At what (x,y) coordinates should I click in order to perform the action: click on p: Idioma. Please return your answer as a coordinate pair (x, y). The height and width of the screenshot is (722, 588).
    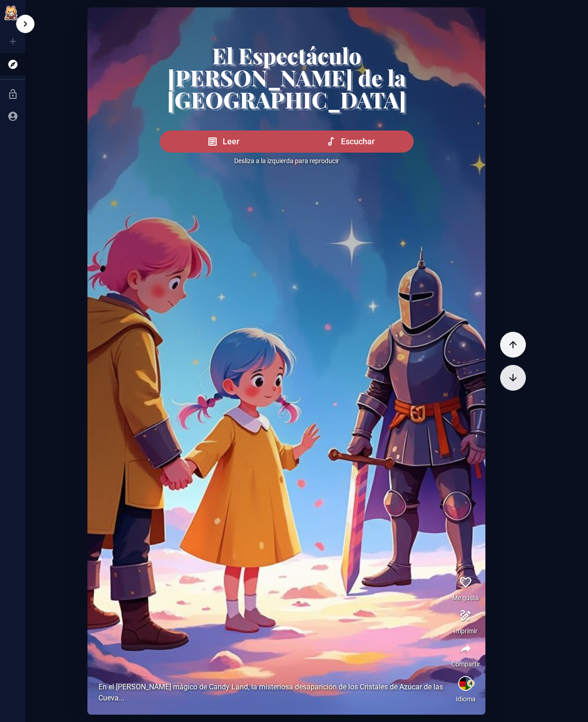
    Looking at the image, I should click on (465, 699).